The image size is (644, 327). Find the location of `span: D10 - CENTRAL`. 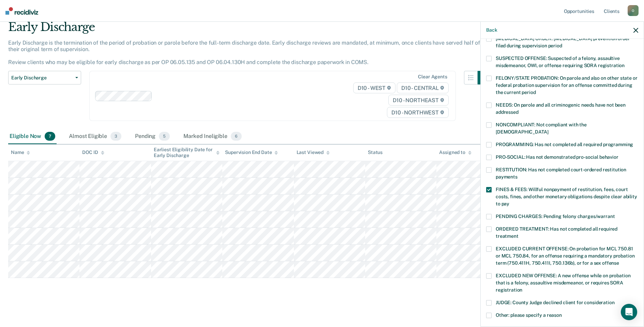

span: D10 - CENTRAL is located at coordinates (423, 88).